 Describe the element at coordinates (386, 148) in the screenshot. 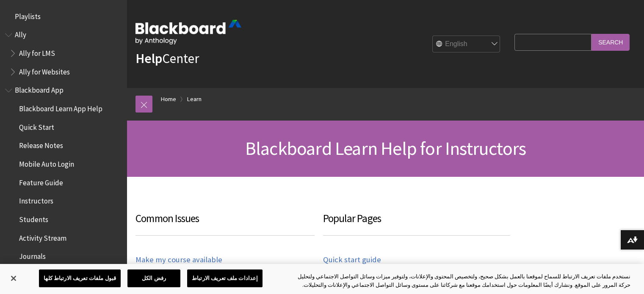

I see `span: Blackboard Learn Help for Instructors` at that location.